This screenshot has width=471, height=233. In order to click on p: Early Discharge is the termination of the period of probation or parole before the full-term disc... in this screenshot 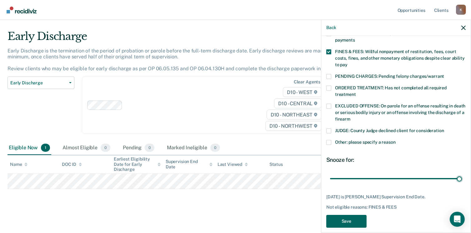, I will do `click(175, 60)`.